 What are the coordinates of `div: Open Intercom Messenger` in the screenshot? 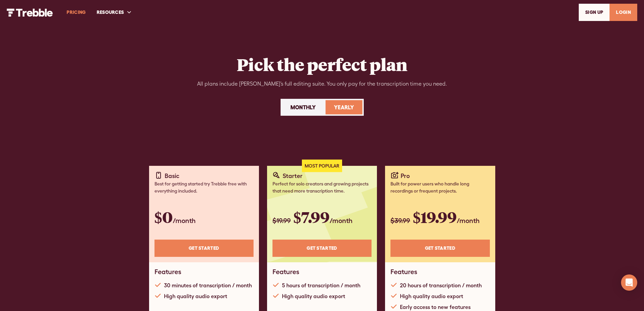 It's located at (629, 282).